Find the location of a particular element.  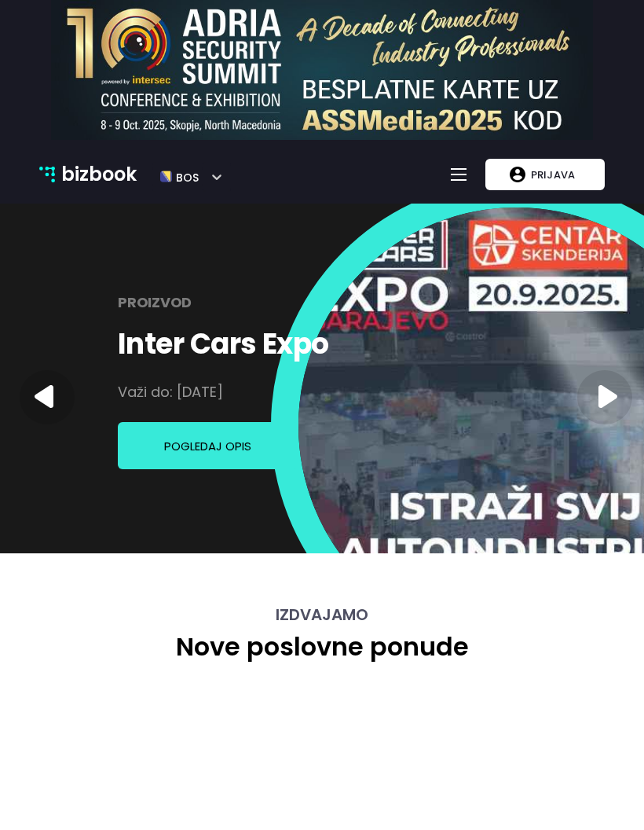

p: bizbook is located at coordinates (99, 174).